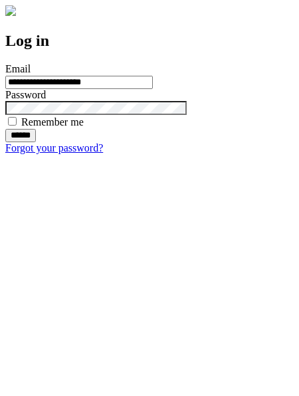 This screenshot has height=396, width=299. Describe the element at coordinates (52, 122) in the screenshot. I see `label: Remember me` at that location.